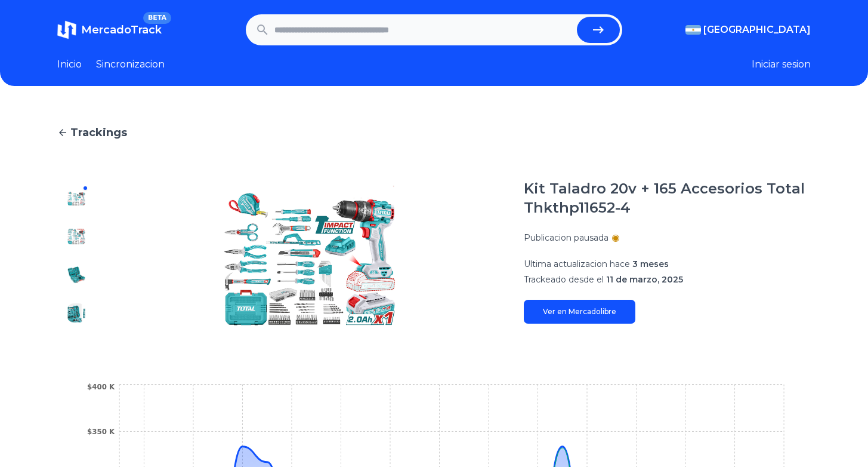  Describe the element at coordinates (109, 30) in the screenshot. I see `a: MercadoTrackBETA` at that location.